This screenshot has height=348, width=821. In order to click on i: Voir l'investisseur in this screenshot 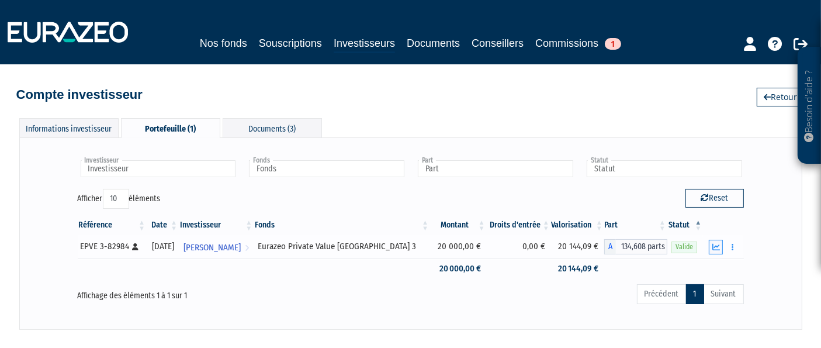, I will do `click(247, 247)`.